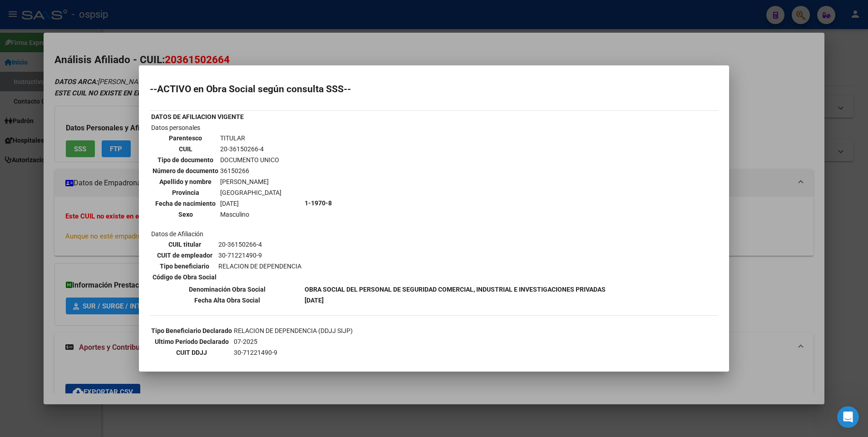  I want to click on th: Apellido y nombre, so click(185, 181).